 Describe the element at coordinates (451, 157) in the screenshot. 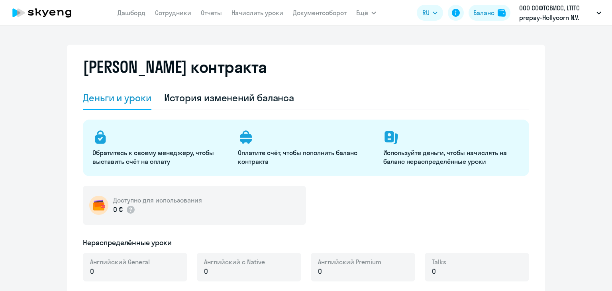

I see `p: Используйте деньги, чтобы начислять на баланс нераспределённые уроки` at that location.